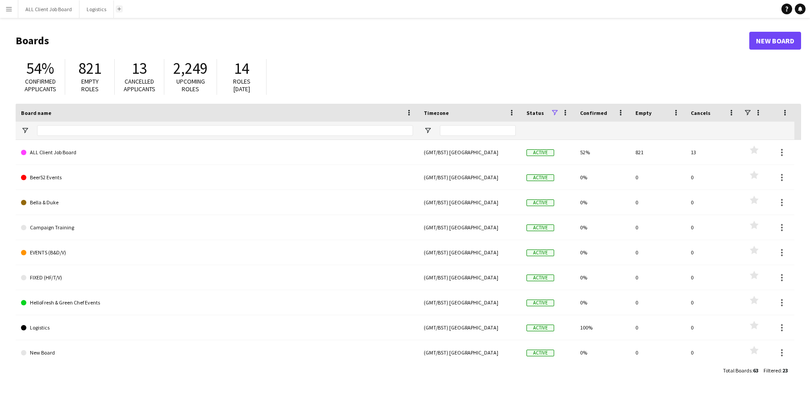 The height and width of the screenshot is (393, 810). Describe the element at coordinates (217, 327) in the screenshot. I see `a: Logistics` at that location.